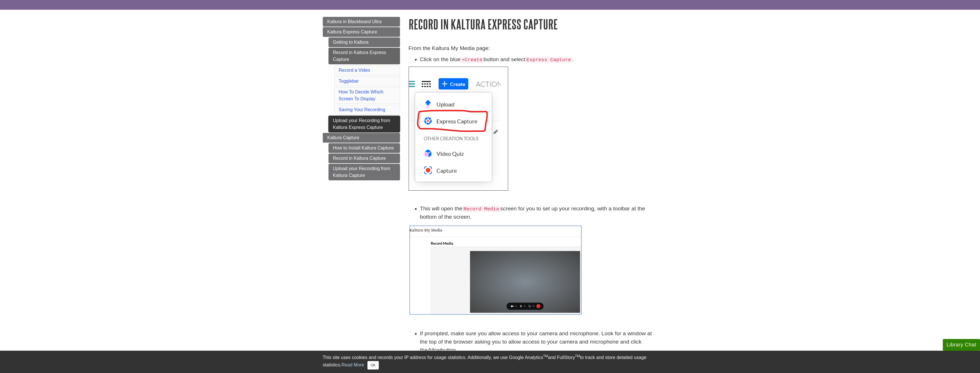 Image resolution: width=980 pixels, height=373 pixels. What do you see at coordinates (364, 158) in the screenshot?
I see `a: Record in Kaltura Capture` at bounding box center [364, 158].